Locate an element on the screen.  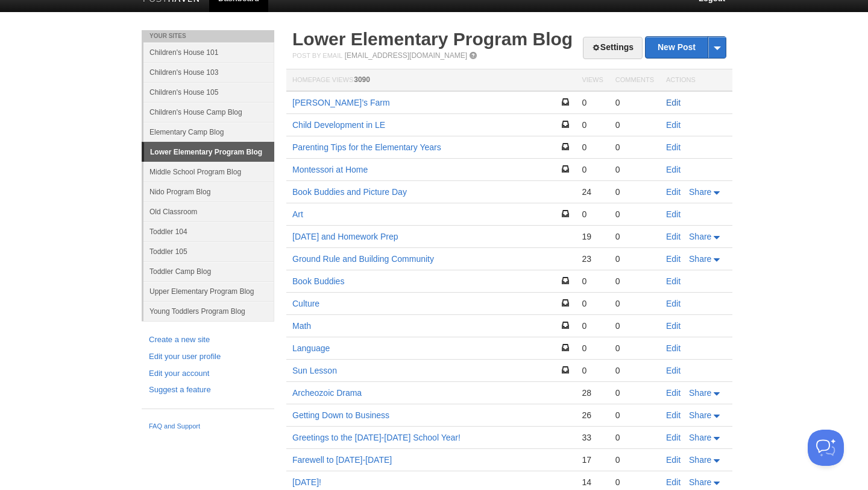
a: Toddler Camp Blog is located at coordinates (209, 271).